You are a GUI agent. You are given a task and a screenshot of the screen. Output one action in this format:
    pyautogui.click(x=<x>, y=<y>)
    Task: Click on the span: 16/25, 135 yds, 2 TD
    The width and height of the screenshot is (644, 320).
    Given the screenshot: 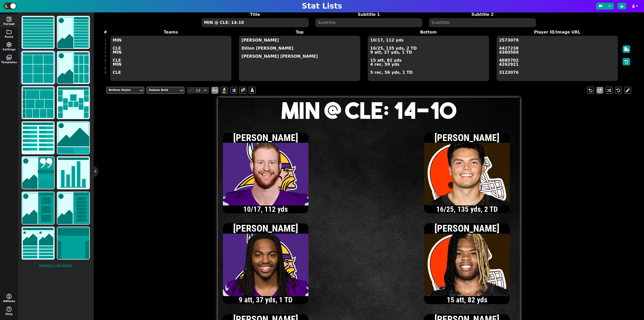 What is the action you would take?
    pyautogui.click(x=467, y=209)
    